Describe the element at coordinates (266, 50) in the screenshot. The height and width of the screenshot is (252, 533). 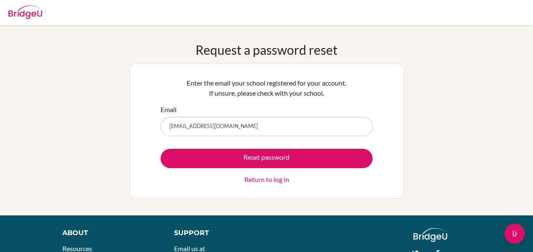
I see `h1: Request a password reset` at that location.